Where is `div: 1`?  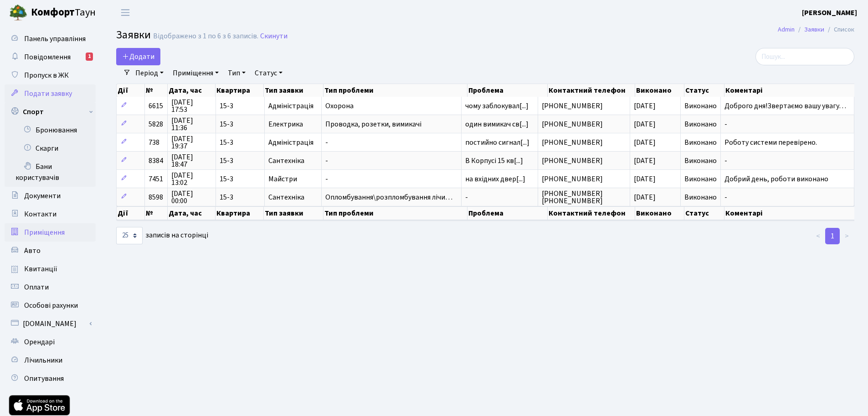 div: 1 is located at coordinates (89, 57).